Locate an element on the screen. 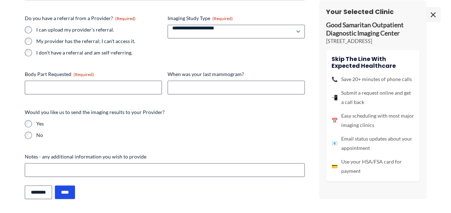  h3: Your Selected Clinic is located at coordinates (373, 11).